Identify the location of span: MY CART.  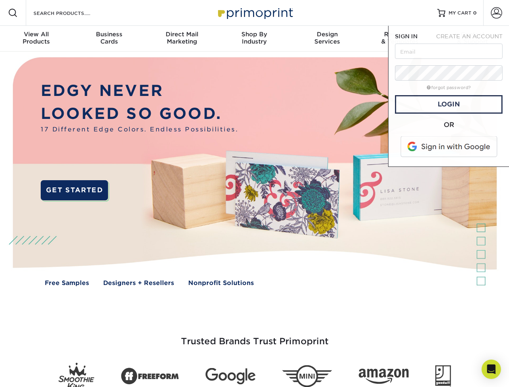
(460, 13).